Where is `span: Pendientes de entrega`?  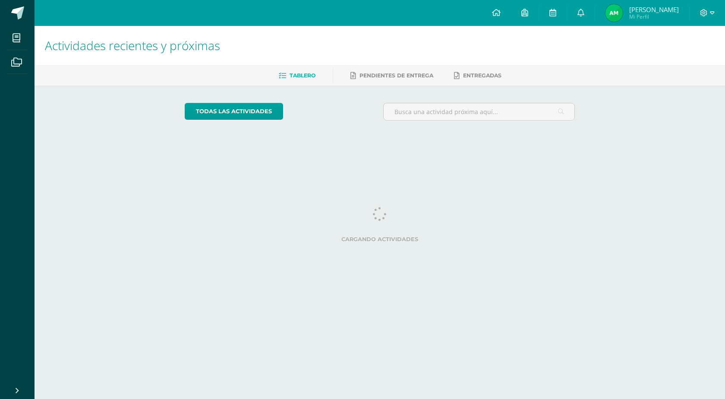
span: Pendientes de entrega is located at coordinates (396, 75).